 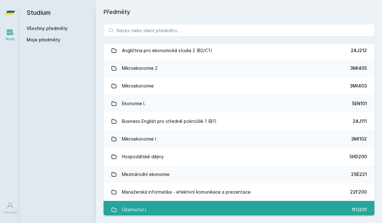 What do you see at coordinates (10, 212) in the screenshot?
I see `div: Uživatel` at bounding box center [10, 212].